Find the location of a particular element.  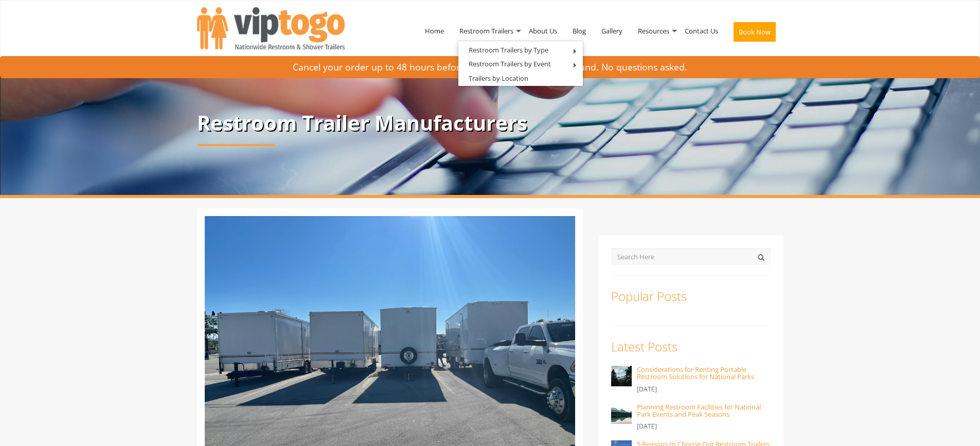

a: Considerations for Renting Portable Restroom Solutions for National Parks is located at coordinates (696, 373).